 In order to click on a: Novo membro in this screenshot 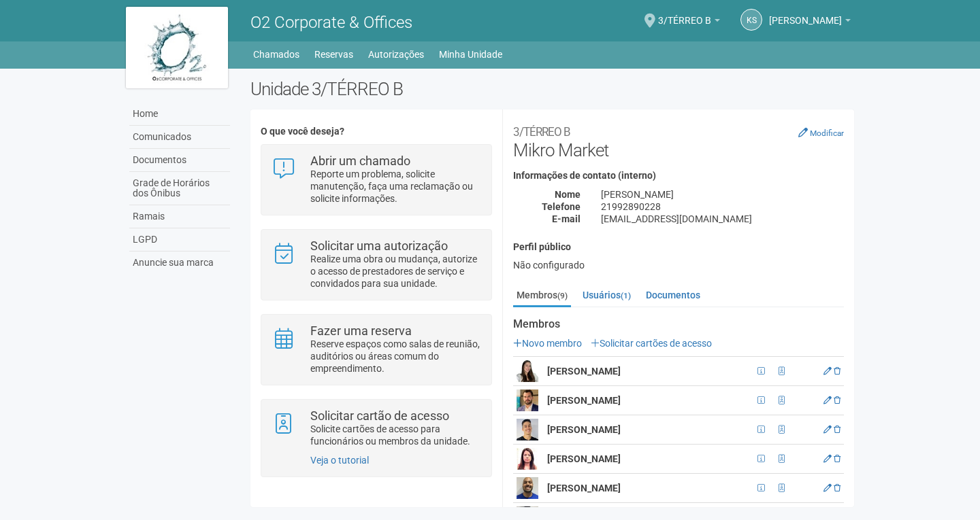, I will do `click(547, 343)`.